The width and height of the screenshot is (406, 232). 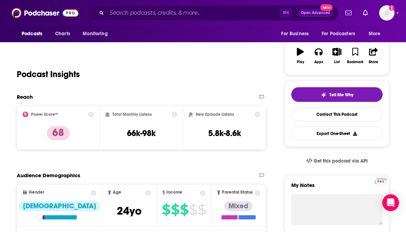 I want to click on input: Search podcasts, credits, & more..., so click(x=193, y=13).